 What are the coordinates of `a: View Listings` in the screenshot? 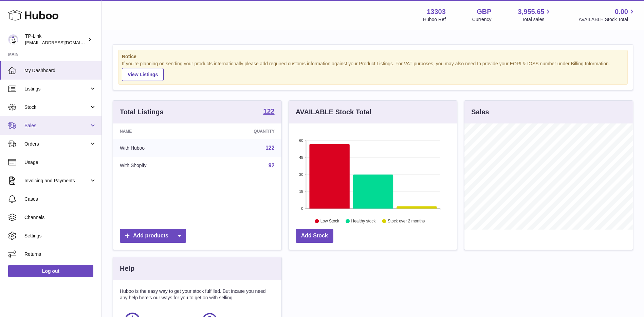 It's located at (143, 74).